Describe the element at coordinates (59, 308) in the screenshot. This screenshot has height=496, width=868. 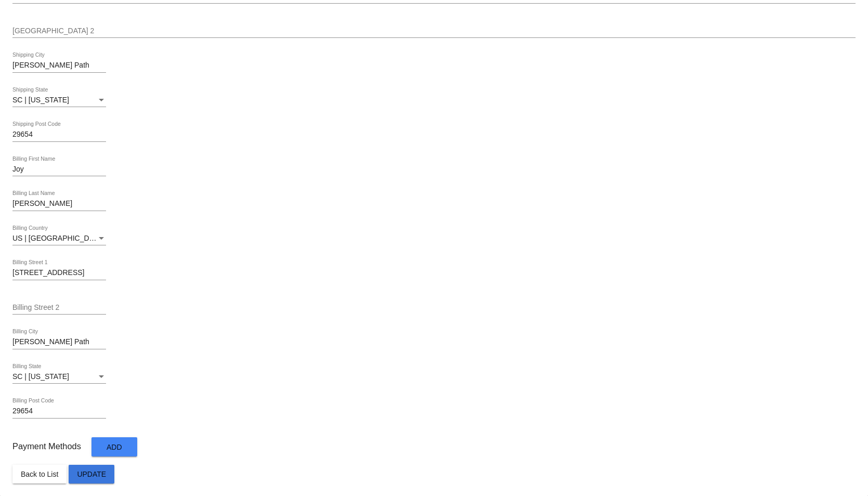
I see `input: Billing Street 2` at that location.